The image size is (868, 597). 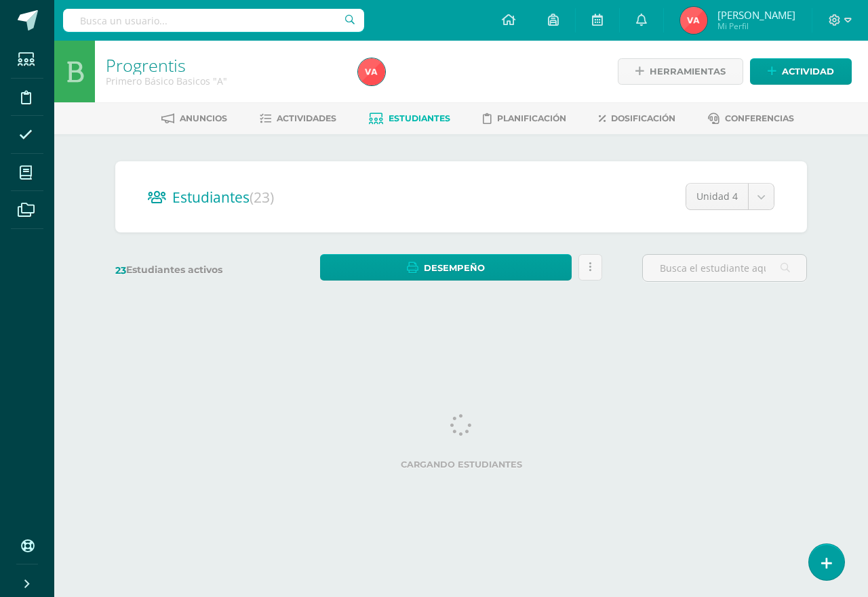 What do you see at coordinates (120, 271) in the screenshot?
I see `span: 23` at bounding box center [120, 271].